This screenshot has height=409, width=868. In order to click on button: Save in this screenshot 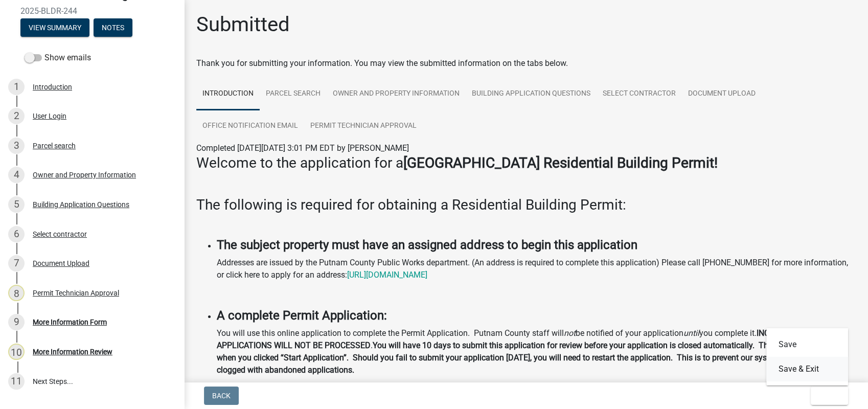, I will do `click(807, 345)`.